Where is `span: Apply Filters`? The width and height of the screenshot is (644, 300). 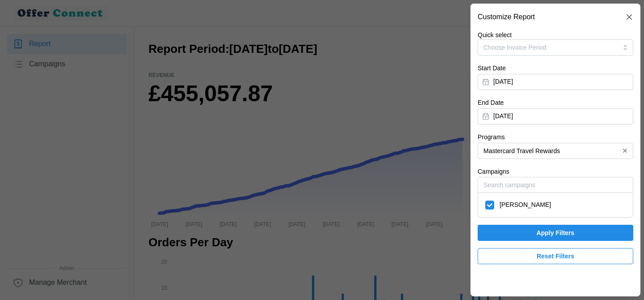 span: Apply Filters is located at coordinates (556, 233).